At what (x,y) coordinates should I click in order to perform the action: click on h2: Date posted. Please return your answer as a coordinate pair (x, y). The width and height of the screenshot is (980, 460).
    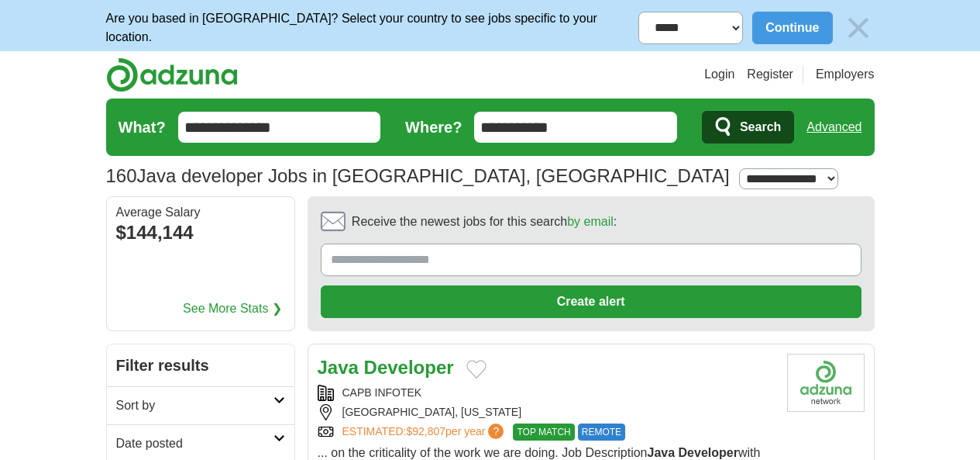
    Looking at the image, I should click on (194, 443).